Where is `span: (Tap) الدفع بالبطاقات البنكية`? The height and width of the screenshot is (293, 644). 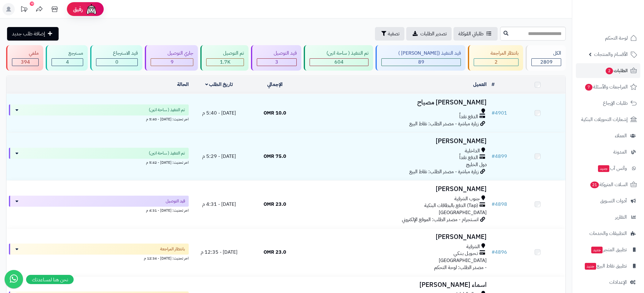
span: (Tap) الدفع بالبطاقات البنكية is located at coordinates (451, 206).